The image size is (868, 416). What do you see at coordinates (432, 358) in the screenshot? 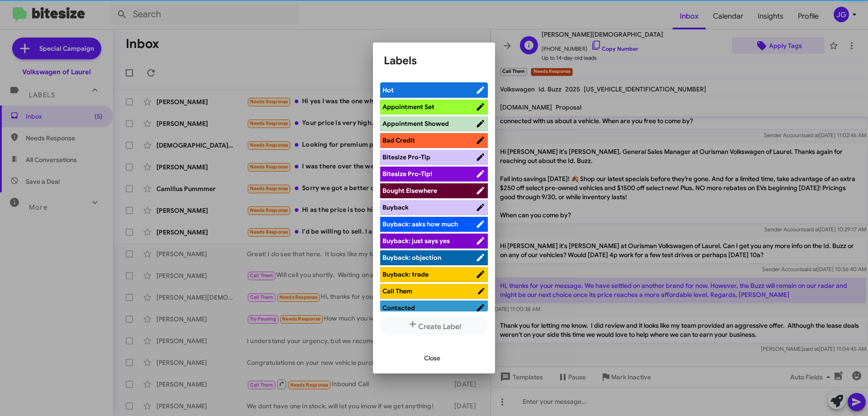
I see `span: Close` at bounding box center [432, 358].